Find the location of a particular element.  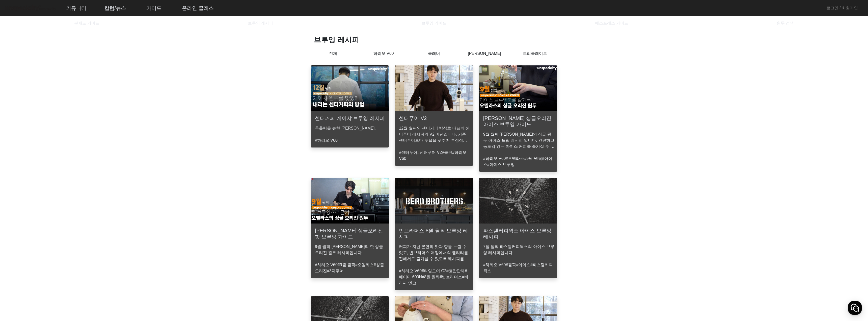

a: 온라인 클래스 is located at coordinates (198, 8).